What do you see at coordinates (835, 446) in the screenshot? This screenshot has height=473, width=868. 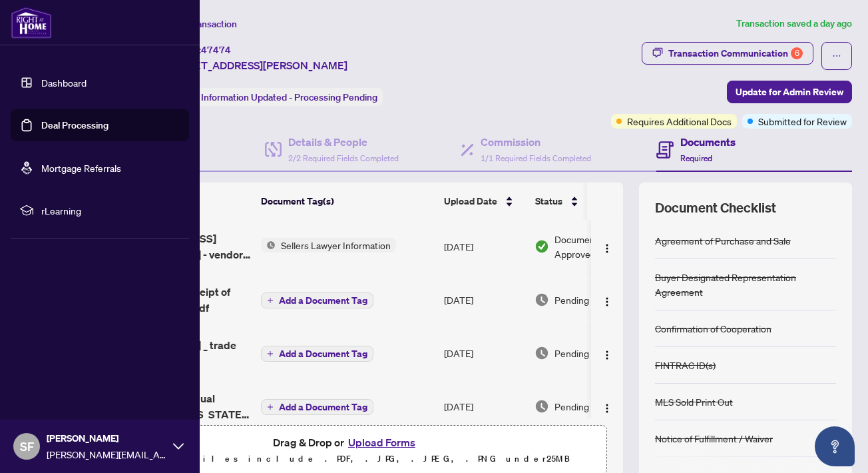 I see `button: Open asap` at bounding box center [835, 446].